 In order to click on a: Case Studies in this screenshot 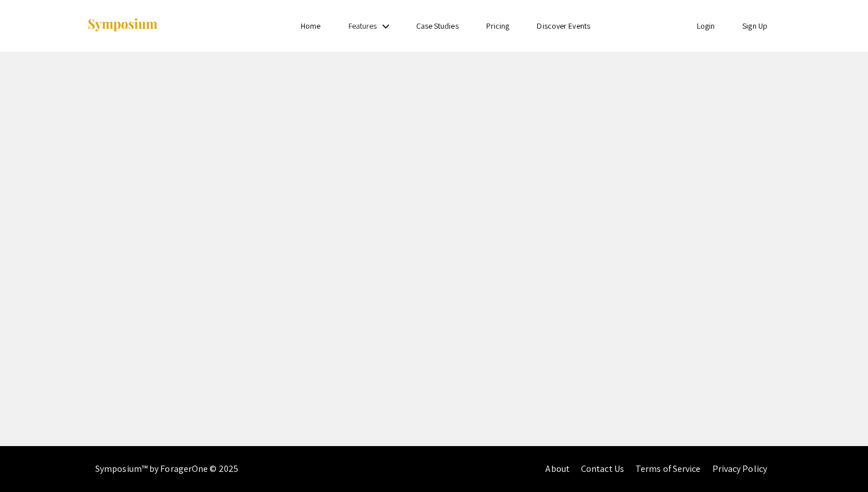, I will do `click(438, 26)`.